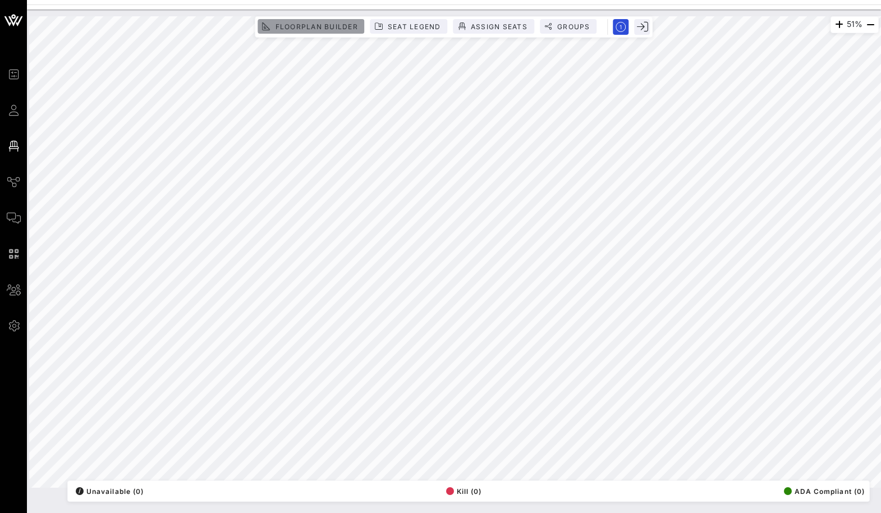 This screenshot has height=513, width=881. I want to click on button: Groups, so click(568, 26).